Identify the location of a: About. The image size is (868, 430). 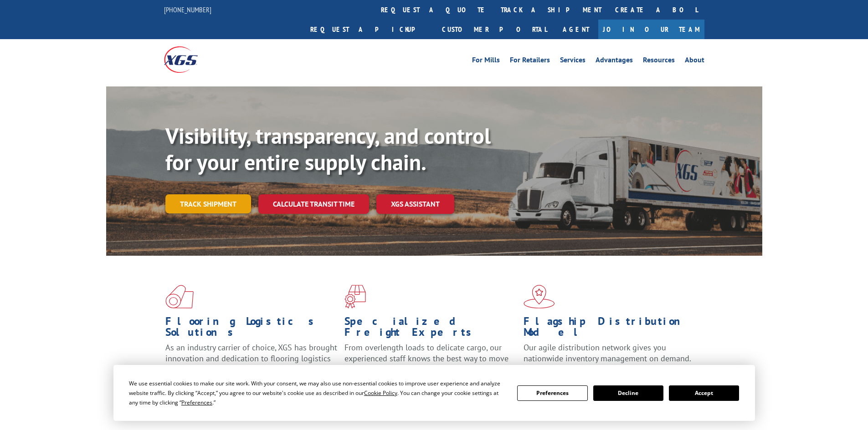
(694, 62).